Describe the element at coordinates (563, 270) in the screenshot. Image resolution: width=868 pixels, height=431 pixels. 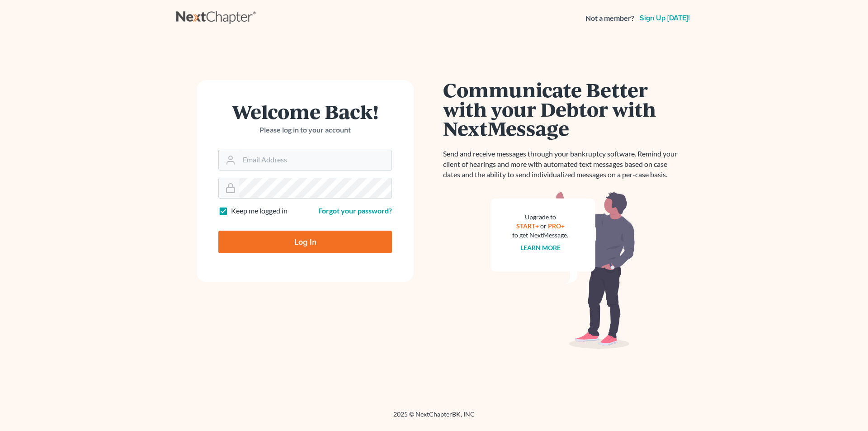
I see `img: nextmessage_bg-59042aed3d76b12b5cd301f8e5b87938c9018125f34e5fa2b7a6b67550977c72.svg` at that location.